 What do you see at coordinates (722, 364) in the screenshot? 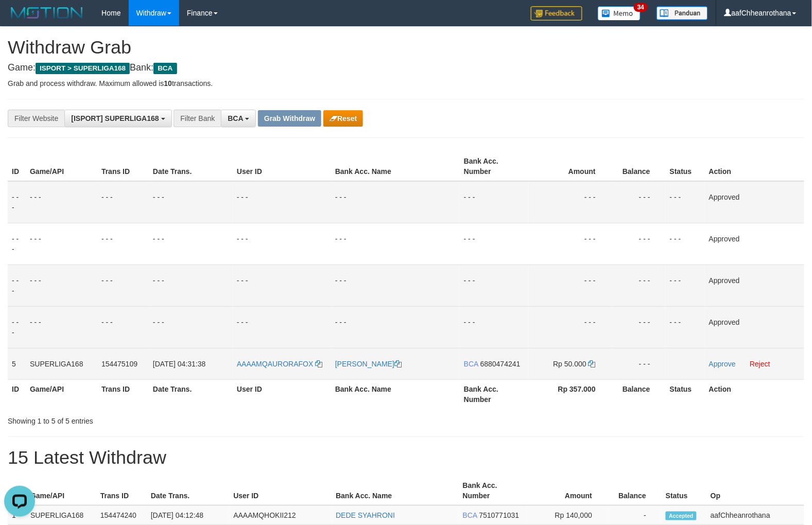
I see `a: Approve` at bounding box center [722, 364].